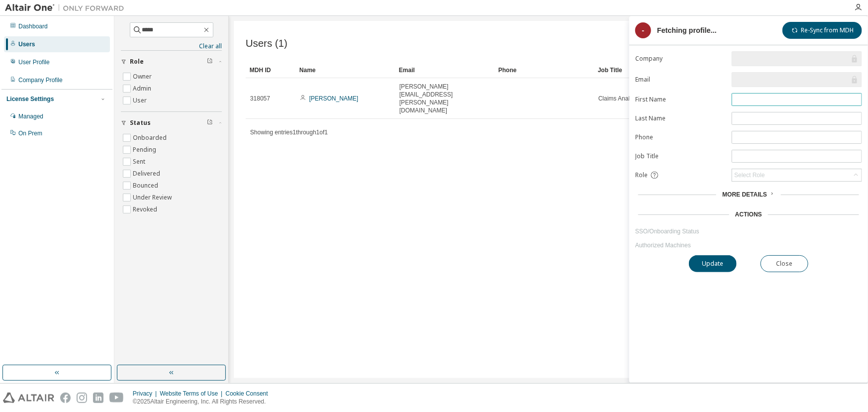  What do you see at coordinates (98, 397) in the screenshot?
I see `img: linkedin.svg` at bounding box center [98, 397].